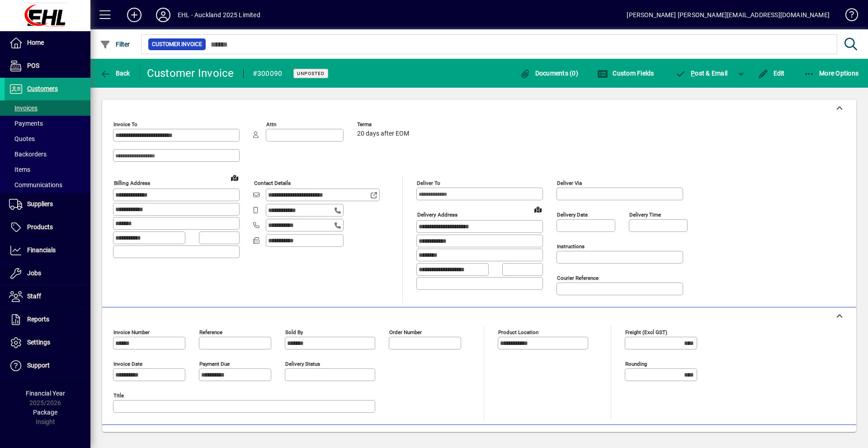  What do you see at coordinates (128, 365) in the screenshot?
I see `mat-label: Invoice date` at bounding box center [128, 365].